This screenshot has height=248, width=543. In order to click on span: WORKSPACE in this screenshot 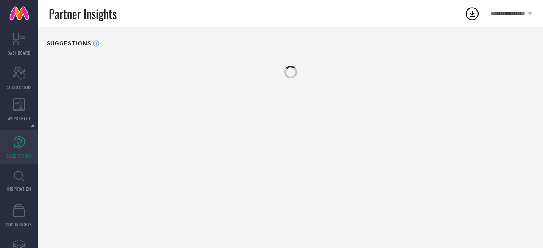, I will do `click(19, 118)`.